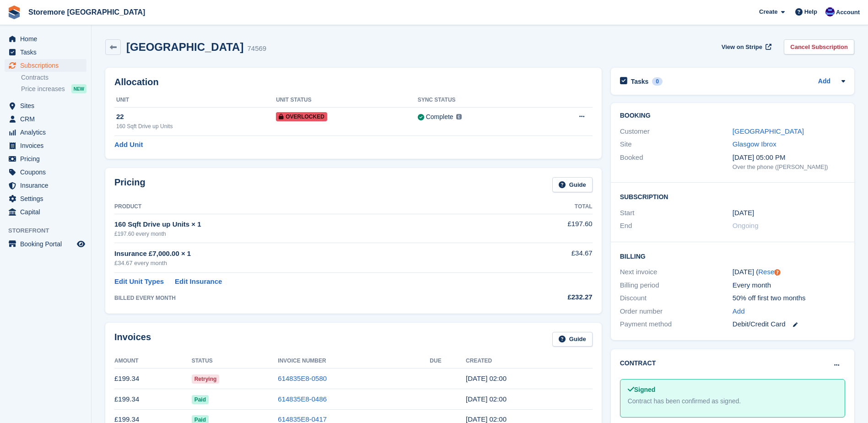 The image size is (868, 423). I want to click on div: Next invoice, so click(676, 272).